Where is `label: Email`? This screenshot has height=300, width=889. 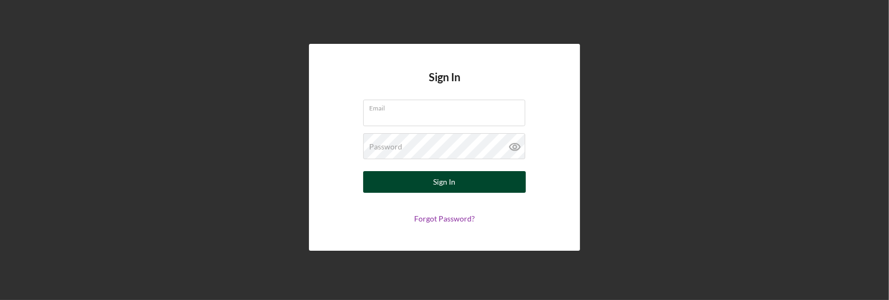
label: Email is located at coordinates (447, 106).